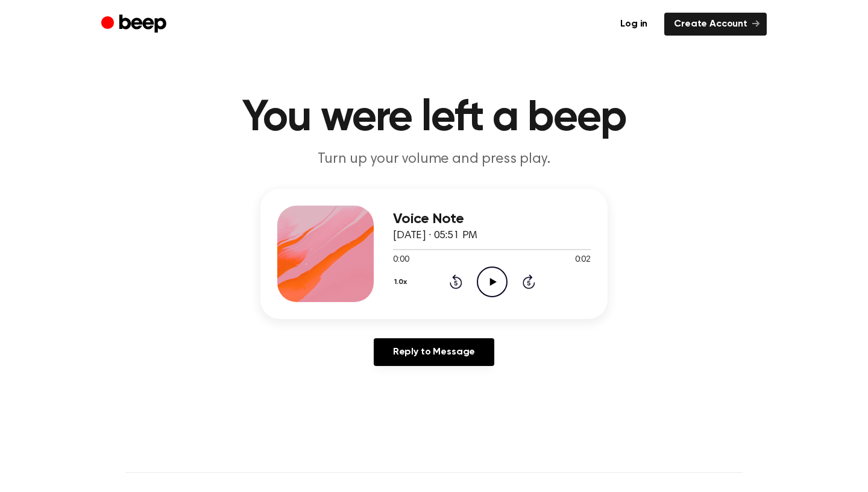 The image size is (868, 492). Describe the element at coordinates (492, 219) in the screenshot. I see `h3: Voice Note` at that location.